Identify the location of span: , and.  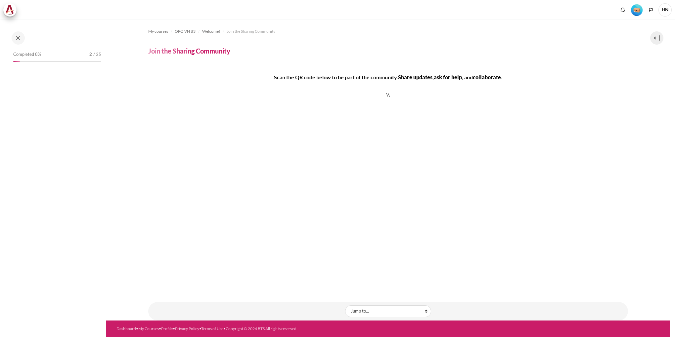
(467, 77).